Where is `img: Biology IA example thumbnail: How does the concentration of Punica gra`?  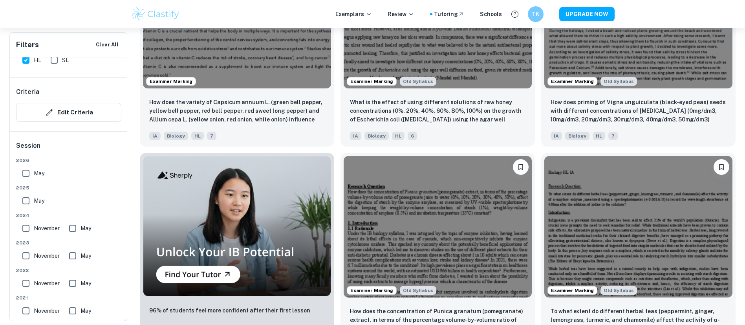 img: Biology IA example thumbnail: How does the concentration of Punica gra is located at coordinates (437, 226).